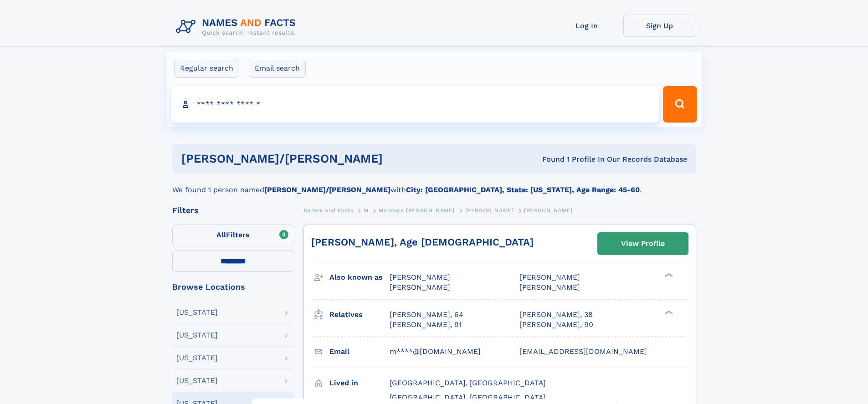  What do you see at coordinates (360, 352) in the screenshot?
I see `h3: Email` at bounding box center [360, 352].